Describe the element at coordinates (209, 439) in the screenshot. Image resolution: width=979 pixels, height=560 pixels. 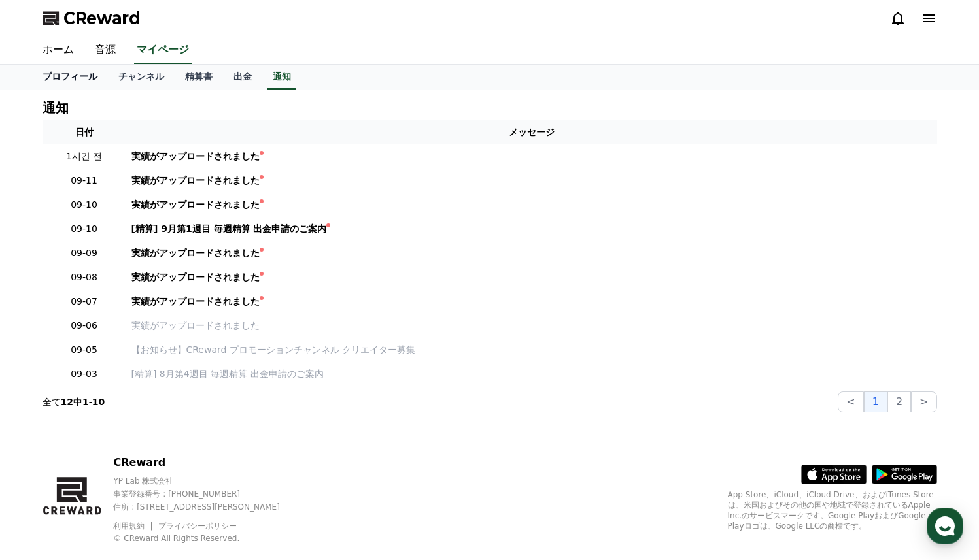
I see `span: Settings` at that location.